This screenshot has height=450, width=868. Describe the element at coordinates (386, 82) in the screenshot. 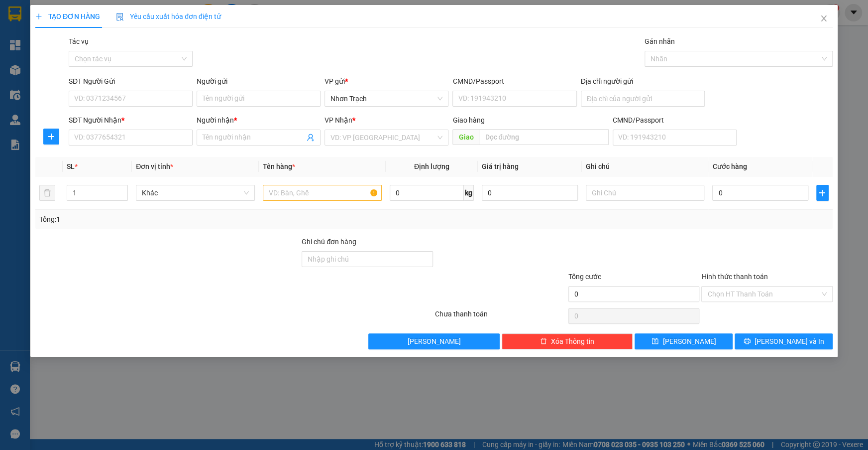

I see `div: VP gửi` at that location.